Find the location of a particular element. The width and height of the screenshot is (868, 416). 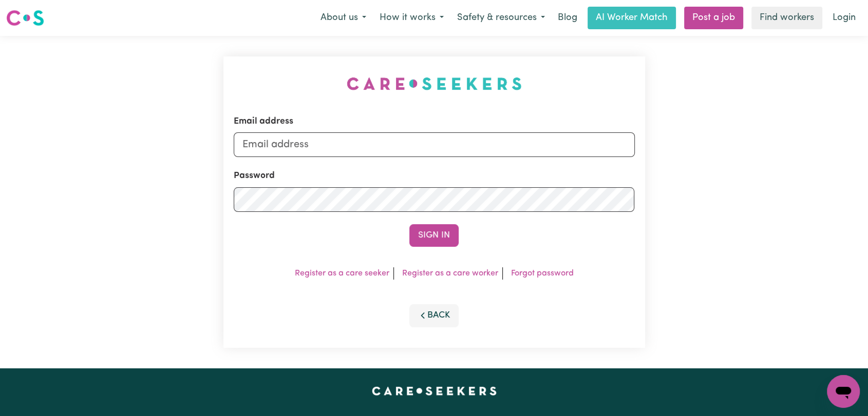

a: Register as a care seeker is located at coordinates (342, 273).